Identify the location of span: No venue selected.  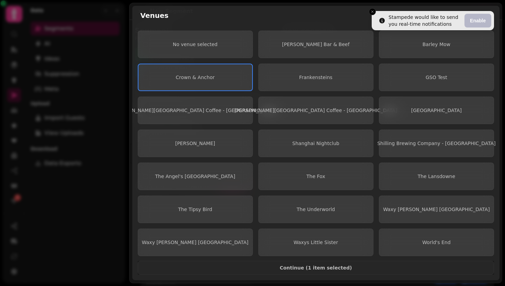
(195, 44).